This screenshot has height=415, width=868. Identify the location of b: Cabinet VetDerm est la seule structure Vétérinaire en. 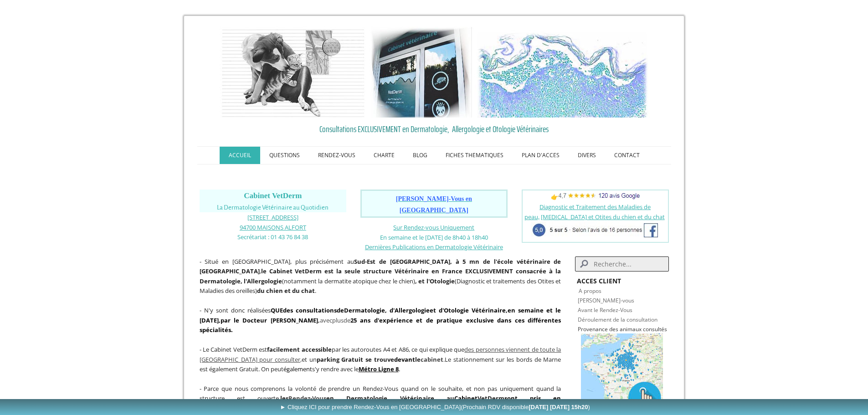
(354, 271).